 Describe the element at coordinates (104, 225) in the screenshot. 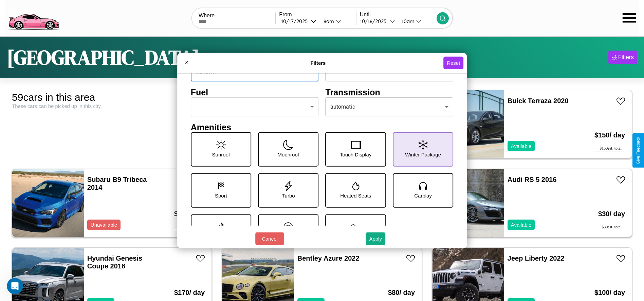

I see `p: Unavailable` at that location.